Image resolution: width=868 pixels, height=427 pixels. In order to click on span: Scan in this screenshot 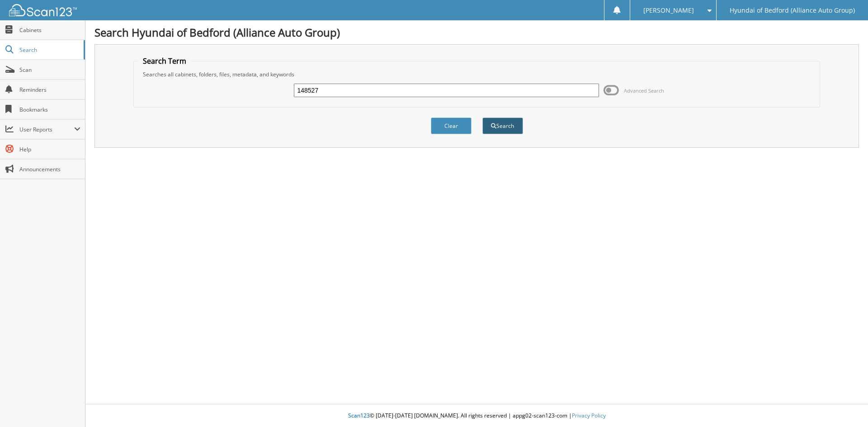, I will do `click(50, 70)`.